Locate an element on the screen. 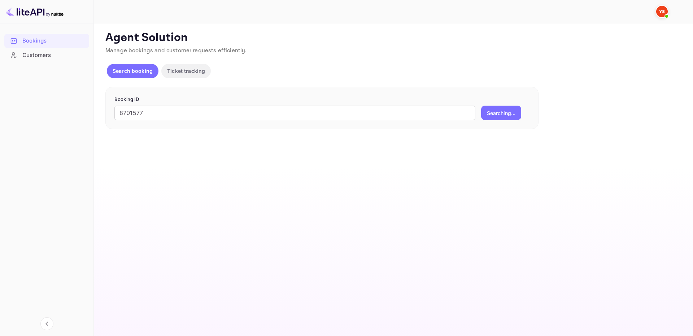  button: Searching... is located at coordinates (501, 113).